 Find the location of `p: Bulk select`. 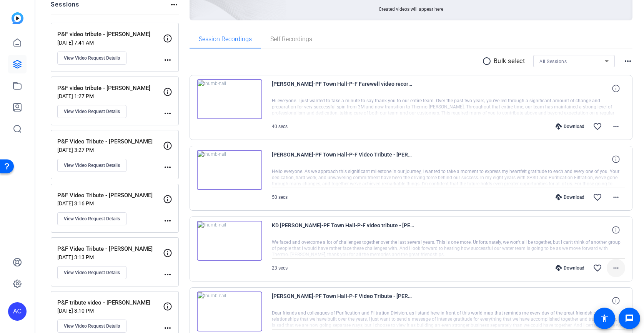

p: Bulk select is located at coordinates (509, 61).